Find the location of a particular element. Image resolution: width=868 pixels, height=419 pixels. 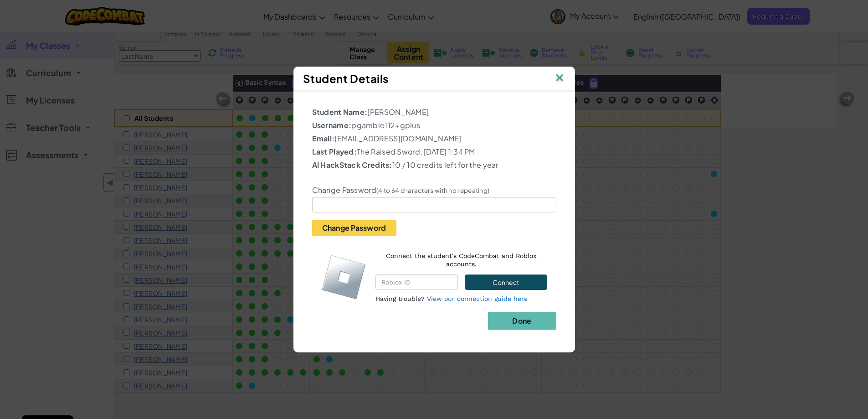

b: AI HackStack Credits: is located at coordinates (352, 164).